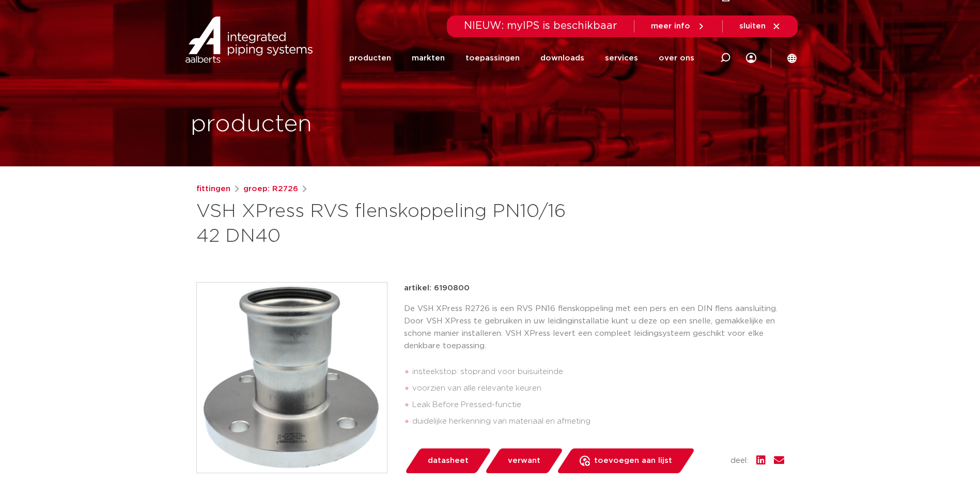  Describe the element at coordinates (598, 372) in the screenshot. I see `li: insteekstop: stoprand voor buisuiteinde` at that location.